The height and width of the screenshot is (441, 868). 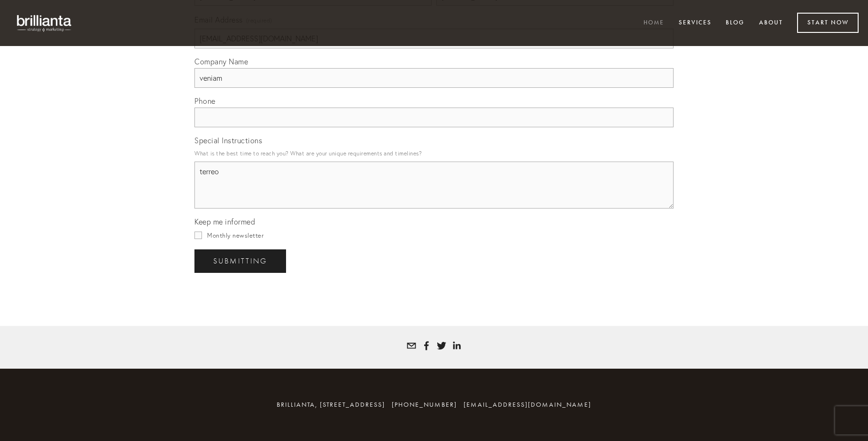 I want to click on a: Start Now, so click(x=828, y=23).